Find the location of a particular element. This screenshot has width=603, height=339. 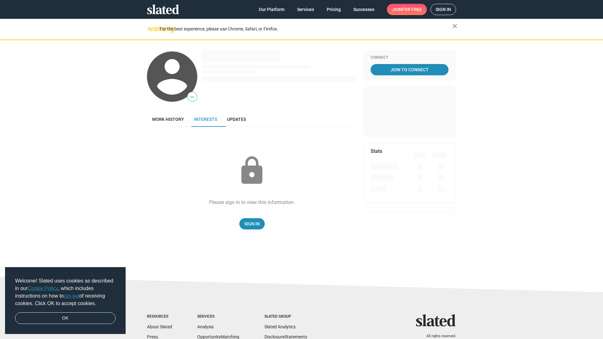

span: Sign In is located at coordinates (252, 224).